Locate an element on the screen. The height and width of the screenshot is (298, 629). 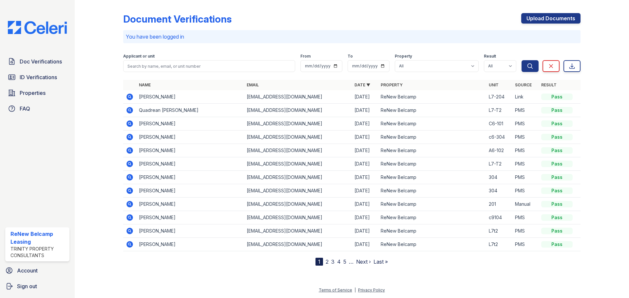
div: ReNew Belcamp Leasing is located at coordinates (39, 238).